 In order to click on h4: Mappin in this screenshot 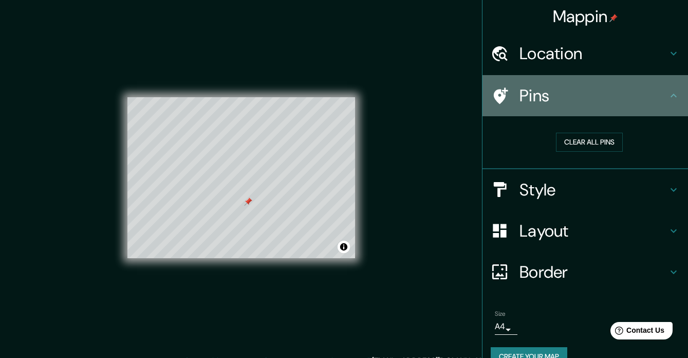, I will do `click(585, 16)`.